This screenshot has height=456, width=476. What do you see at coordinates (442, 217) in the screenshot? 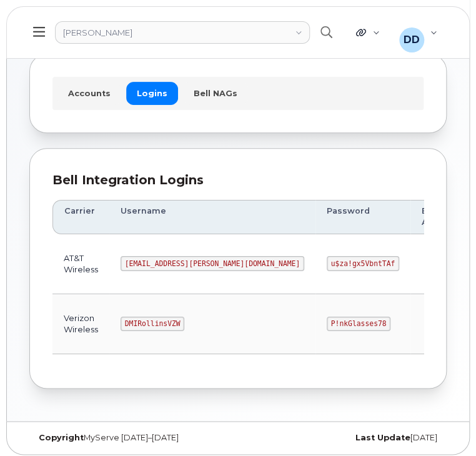
I see `th: Business Accounts` at bounding box center [442, 217].